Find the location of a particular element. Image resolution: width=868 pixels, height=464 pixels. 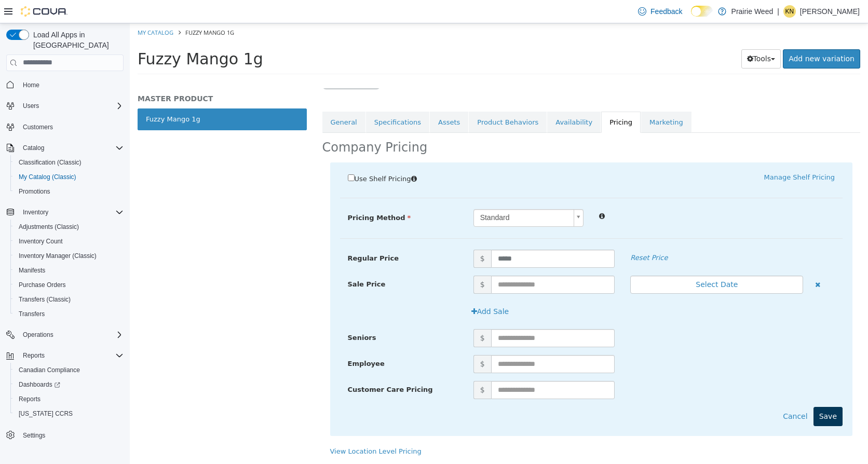

a: Marketing is located at coordinates (536, 99).